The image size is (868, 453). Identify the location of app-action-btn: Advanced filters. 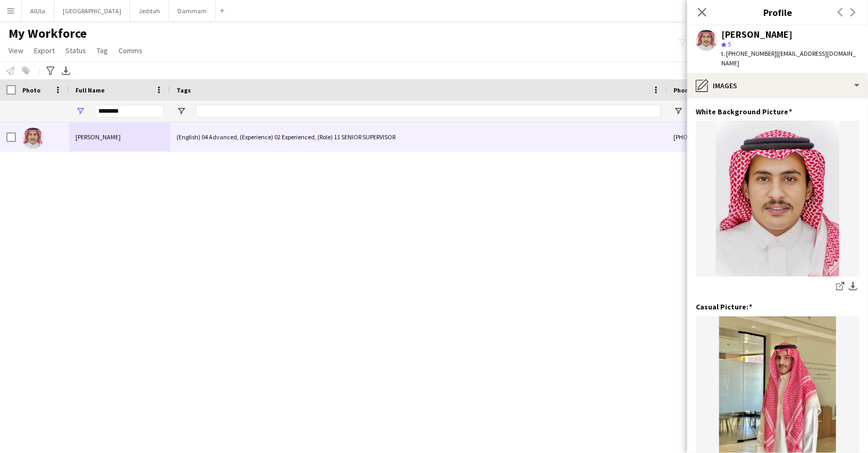
(51, 70).